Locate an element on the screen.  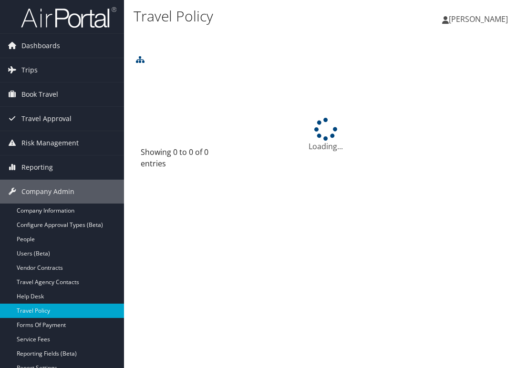
div: Loading... is located at coordinates (326, 135).